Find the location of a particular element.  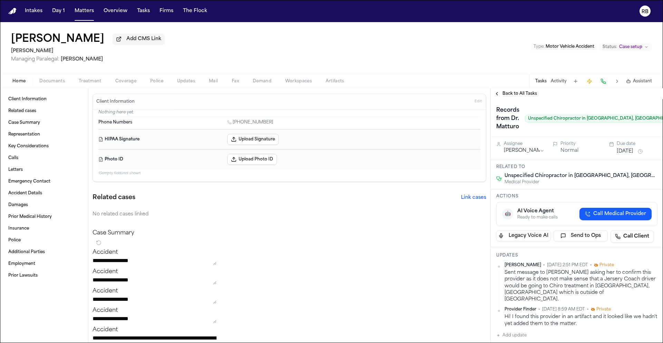

span: Medical Provider is located at coordinates (581, 182).